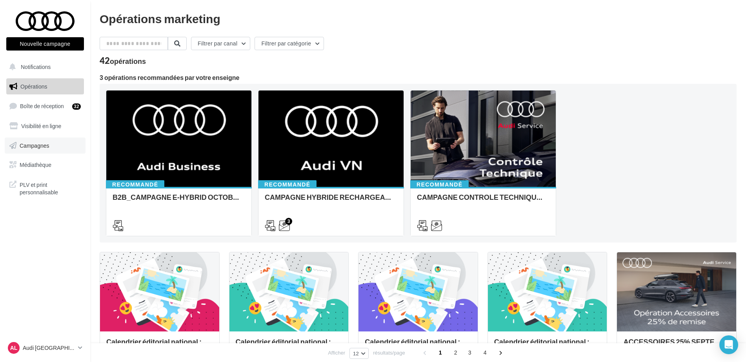  Describe the element at coordinates (128, 61) in the screenshot. I see `div: opérations` at that location.